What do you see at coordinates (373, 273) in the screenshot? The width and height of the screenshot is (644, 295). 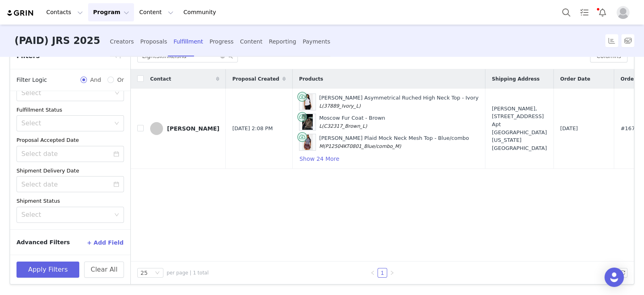 I see `li: Previous Page` at bounding box center [373, 273].